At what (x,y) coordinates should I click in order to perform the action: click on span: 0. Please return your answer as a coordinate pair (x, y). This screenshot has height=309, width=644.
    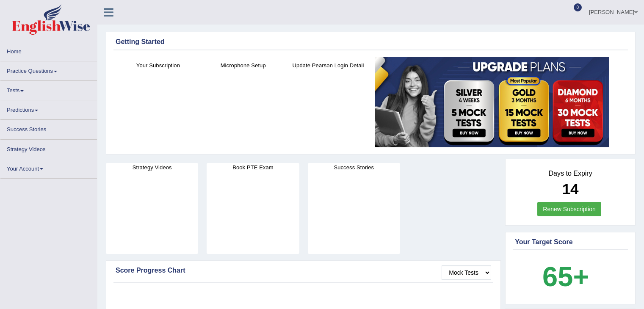
    Looking at the image, I should click on (578, 7).